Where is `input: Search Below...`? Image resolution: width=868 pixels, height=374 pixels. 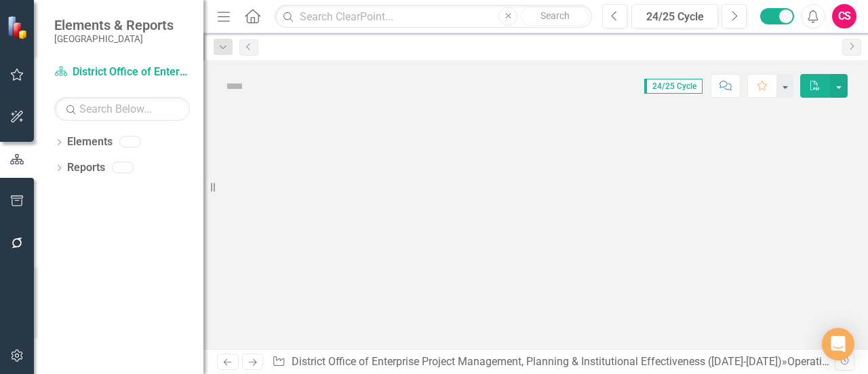
input: Search Below... is located at coordinates (122, 108).